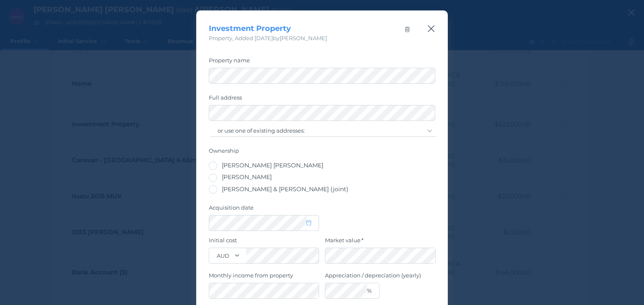  Describe the element at coordinates (264, 243) in the screenshot. I see `label: Initial cost` at that location.